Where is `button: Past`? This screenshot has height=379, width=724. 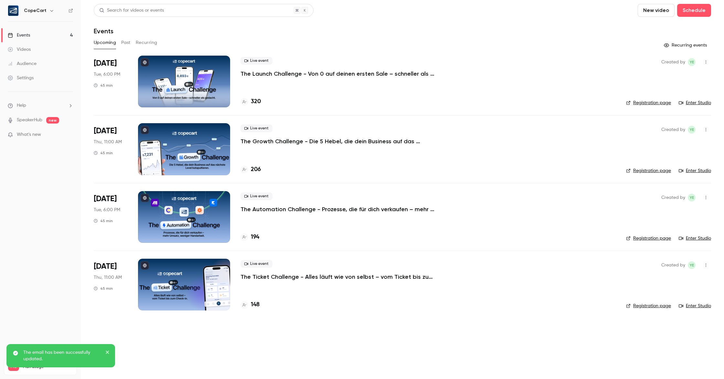 button: Past is located at coordinates (126, 43).